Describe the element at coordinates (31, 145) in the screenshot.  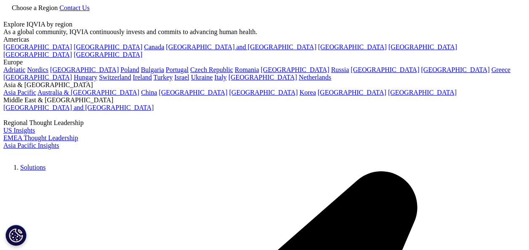
I see `a: Asia Pacific Insights` at that location.